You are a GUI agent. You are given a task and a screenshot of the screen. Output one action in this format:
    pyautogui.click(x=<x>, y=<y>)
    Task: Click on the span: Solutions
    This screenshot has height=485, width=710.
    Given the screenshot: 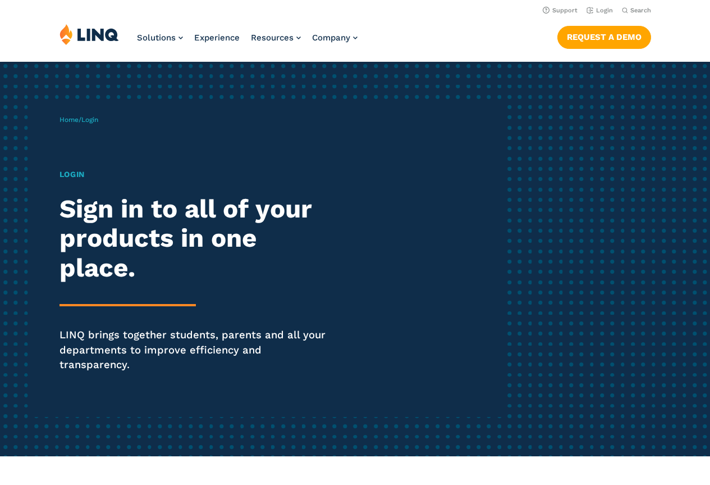 What is the action you would take?
    pyautogui.click(x=156, y=38)
    